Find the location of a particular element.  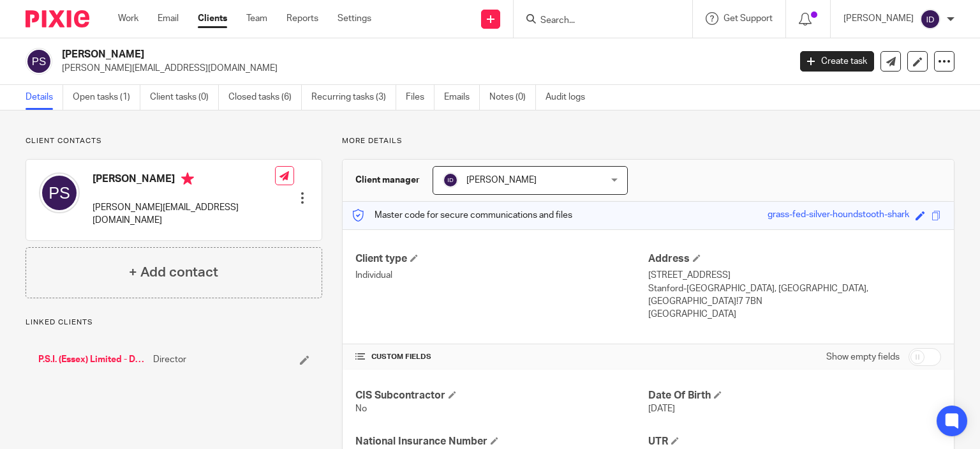

h3: Client manager is located at coordinates (388, 180).